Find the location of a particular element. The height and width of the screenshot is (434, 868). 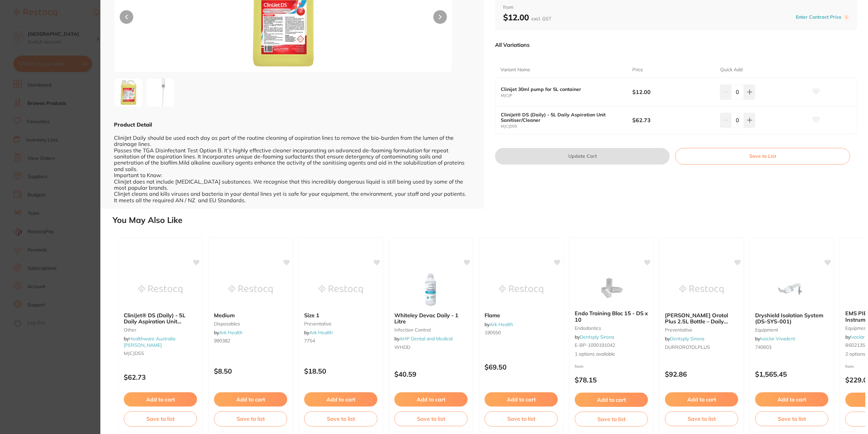

small: 7754 is located at coordinates (341, 341).